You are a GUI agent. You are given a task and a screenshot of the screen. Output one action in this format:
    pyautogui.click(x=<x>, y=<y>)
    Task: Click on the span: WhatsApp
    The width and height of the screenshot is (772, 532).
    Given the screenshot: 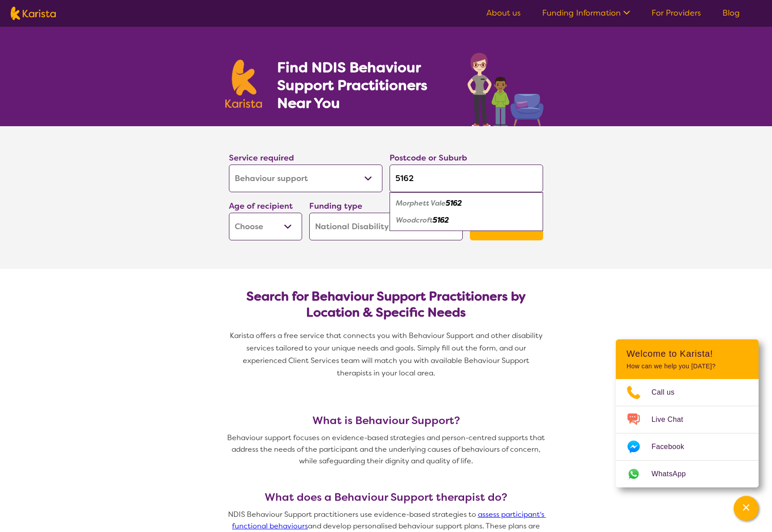 What is the action you would take?
    pyautogui.click(x=673, y=475)
    